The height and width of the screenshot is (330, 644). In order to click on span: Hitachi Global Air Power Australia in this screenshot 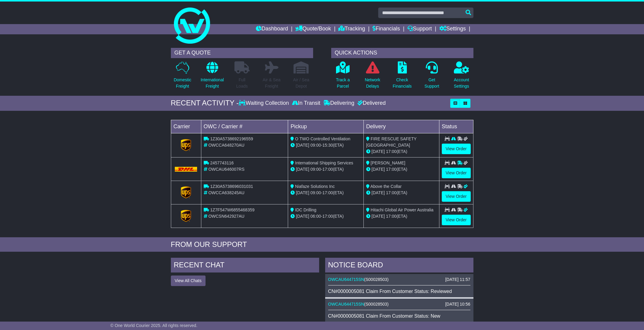, I will do `click(402, 210)`.